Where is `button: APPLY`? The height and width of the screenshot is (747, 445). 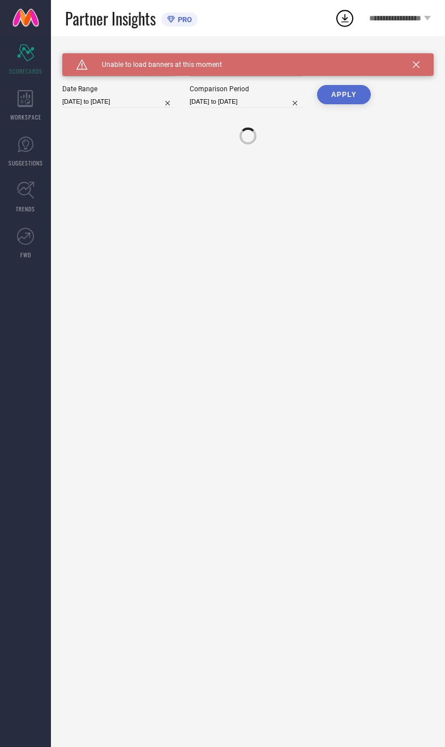 button: APPLY is located at coordinates (344, 95).